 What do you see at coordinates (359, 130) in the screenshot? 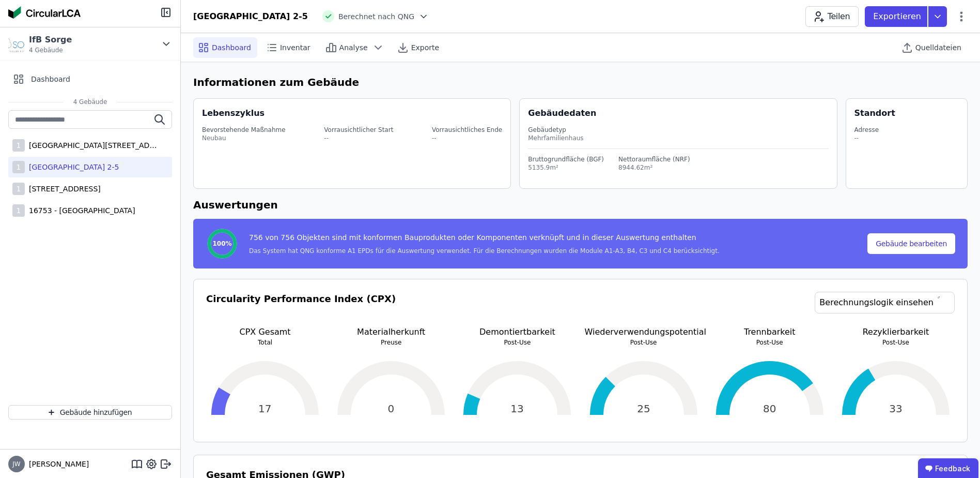
I see `div: Vorrausichtlicher Start` at bounding box center [359, 130].